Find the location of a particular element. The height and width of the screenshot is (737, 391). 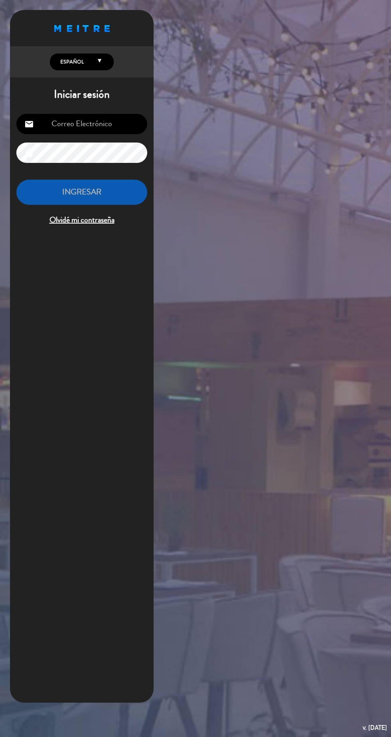

span: Olvidé mi contraseña is located at coordinates (82, 220).